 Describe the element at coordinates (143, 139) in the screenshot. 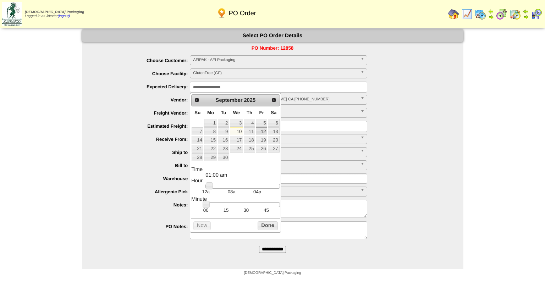

I see `label: Receive From:` at that location.